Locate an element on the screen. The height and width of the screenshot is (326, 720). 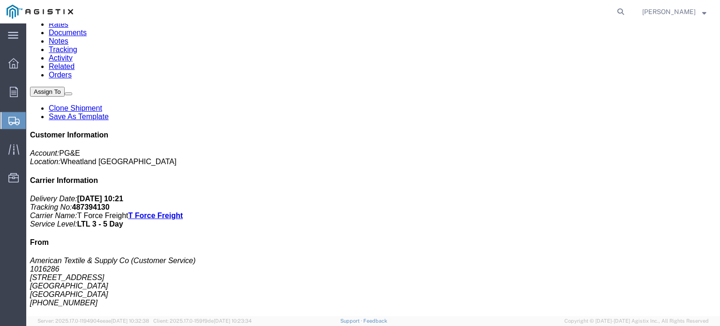
a: Support is located at coordinates (352, 321).